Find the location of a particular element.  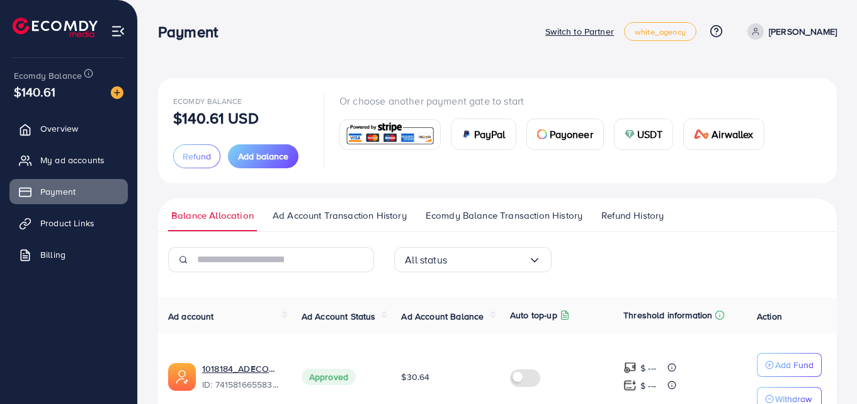

span: Product Links is located at coordinates (67, 223).